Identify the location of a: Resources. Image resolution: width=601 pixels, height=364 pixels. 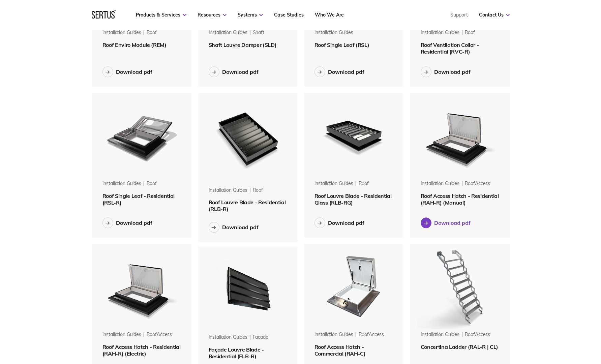
(212, 15).